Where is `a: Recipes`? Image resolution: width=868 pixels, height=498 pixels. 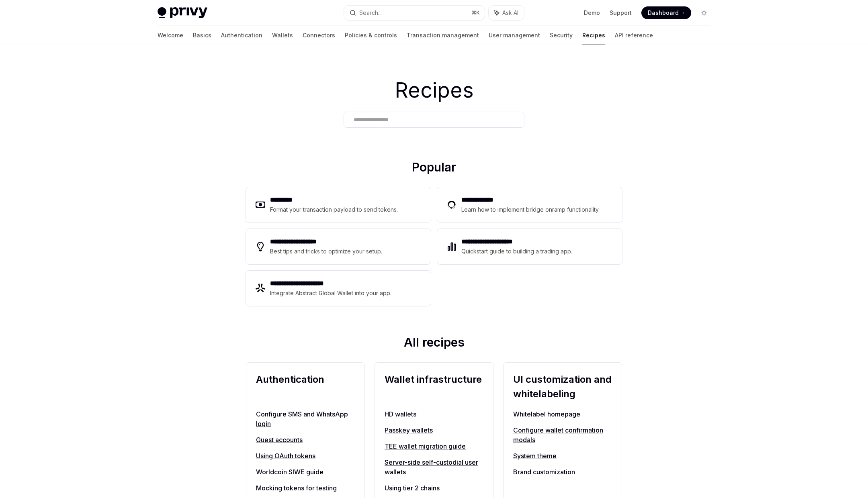
a: Recipes is located at coordinates (594, 35).